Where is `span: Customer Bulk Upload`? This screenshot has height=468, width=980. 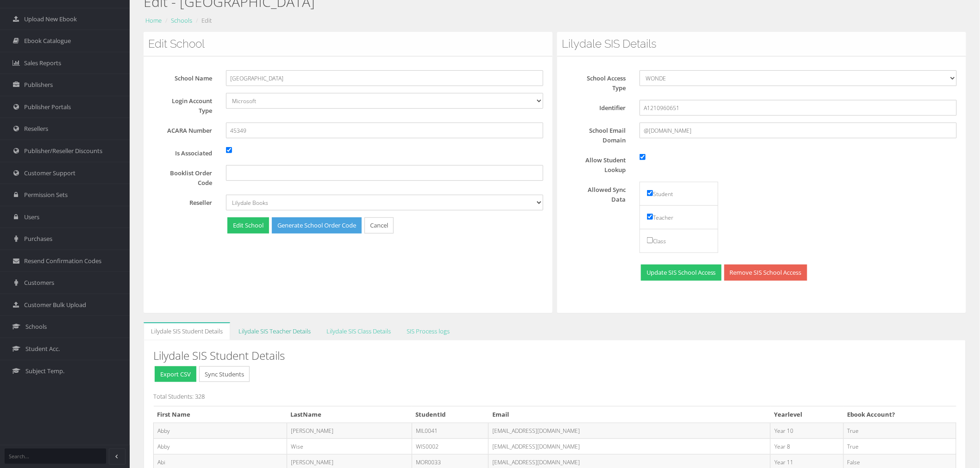 span: Customer Bulk Upload is located at coordinates (55, 305).